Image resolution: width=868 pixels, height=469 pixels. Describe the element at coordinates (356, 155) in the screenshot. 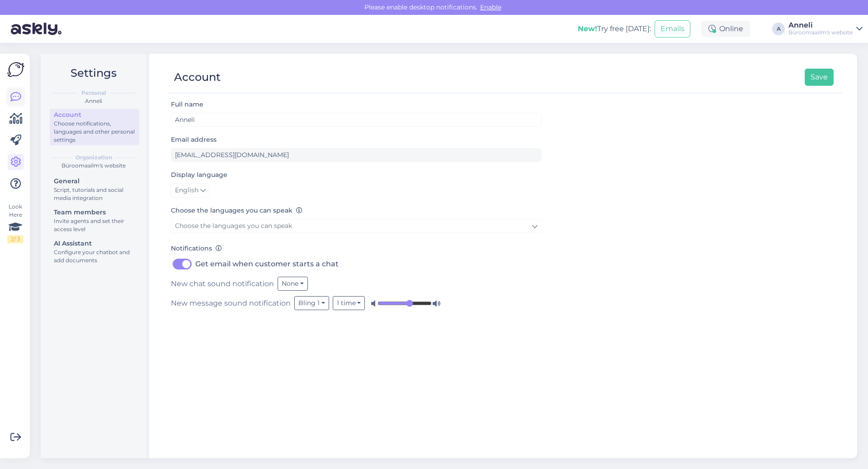

I see `input: Enter email` at that location.